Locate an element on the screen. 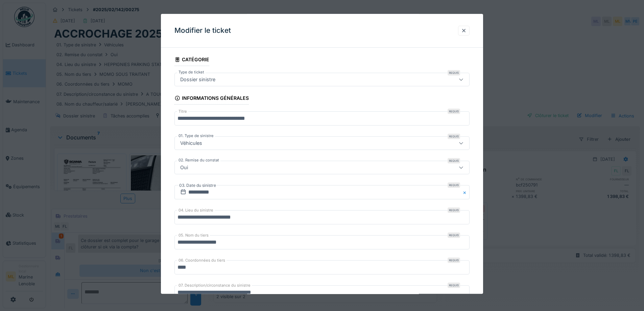  button: Close is located at coordinates (466, 192).